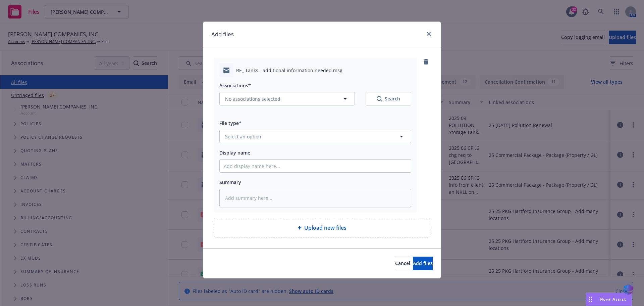 The width and height of the screenshot is (644, 306). Describe the element at coordinates (222, 34) in the screenshot. I see `h1: Add files` at that location.